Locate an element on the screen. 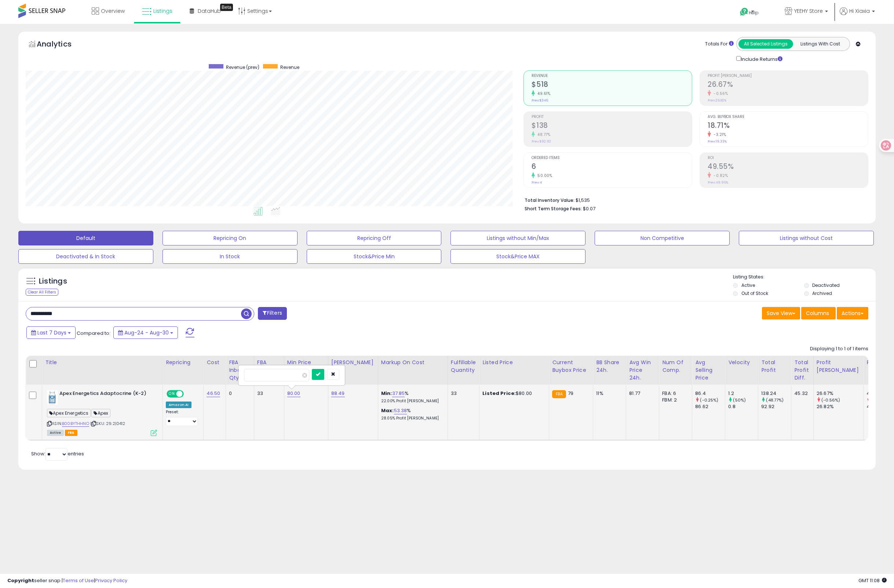  button: Stock&Price MAX is located at coordinates (518, 257).